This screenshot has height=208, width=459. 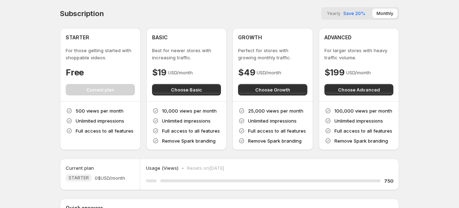 What do you see at coordinates (354, 13) in the screenshot?
I see `span: Save 20%` at bounding box center [354, 13].